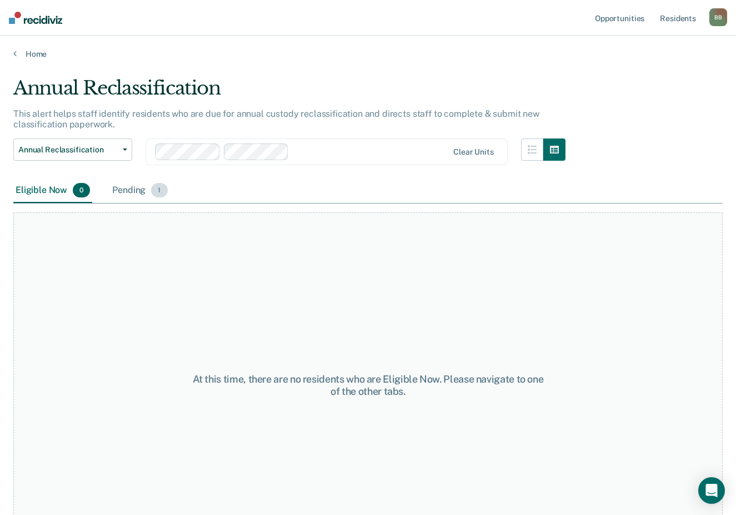 The image size is (736, 515). I want to click on img: Recidiviz, so click(36, 18).